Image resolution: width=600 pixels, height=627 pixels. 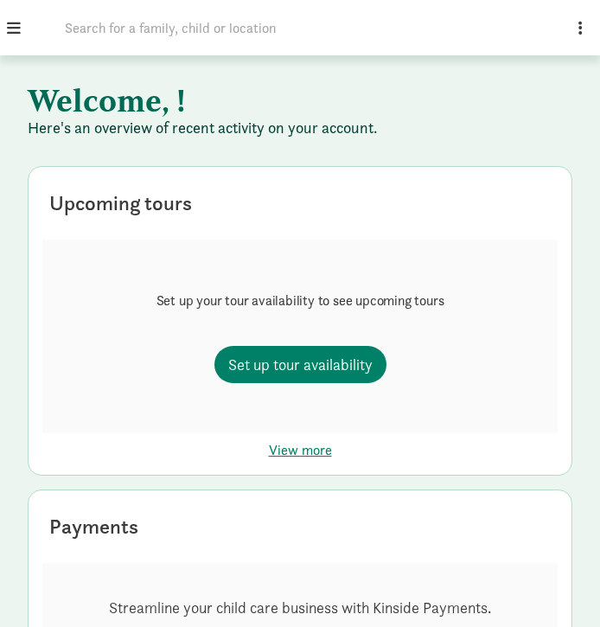 What do you see at coordinates (300, 301) in the screenshot?
I see `p: Set up your tour availability to see upcoming tours` at bounding box center [300, 301].